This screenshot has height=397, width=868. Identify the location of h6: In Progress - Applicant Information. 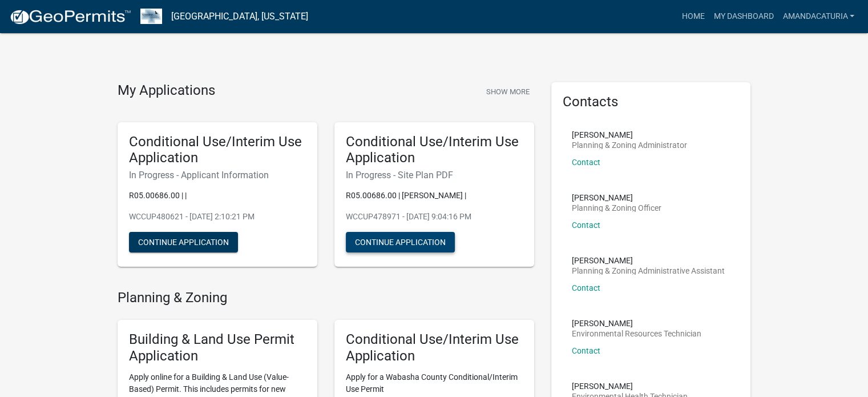
(217, 174).